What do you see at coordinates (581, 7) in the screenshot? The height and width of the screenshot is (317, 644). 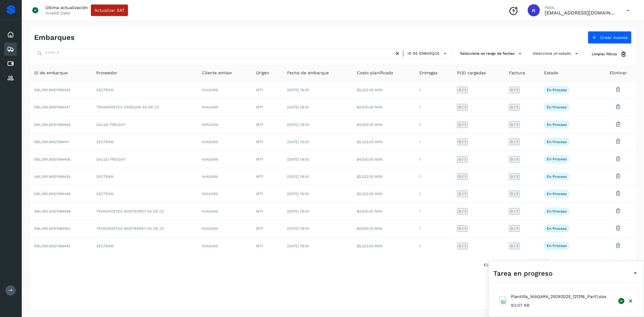 I see `p: Hola,` at bounding box center [581, 7].